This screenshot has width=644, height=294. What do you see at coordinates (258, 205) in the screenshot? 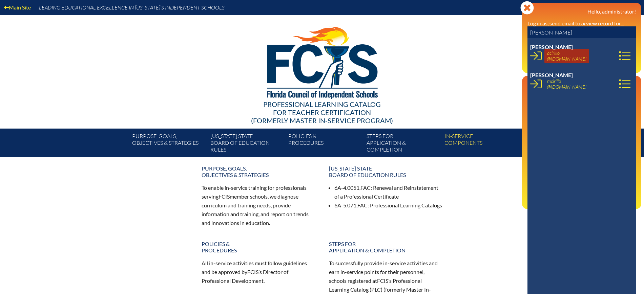
I see `p: To enable in-service training for professionals serving member schools, we diagnose curriculum an...` at bounding box center [258, 205].